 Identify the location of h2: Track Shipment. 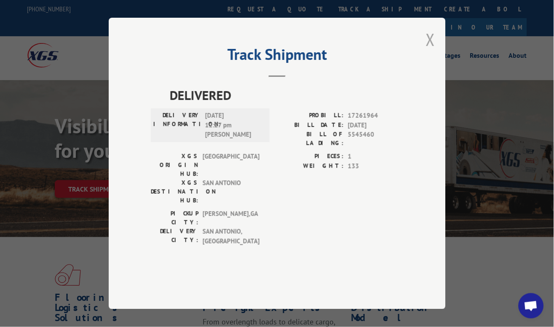
(277, 57).